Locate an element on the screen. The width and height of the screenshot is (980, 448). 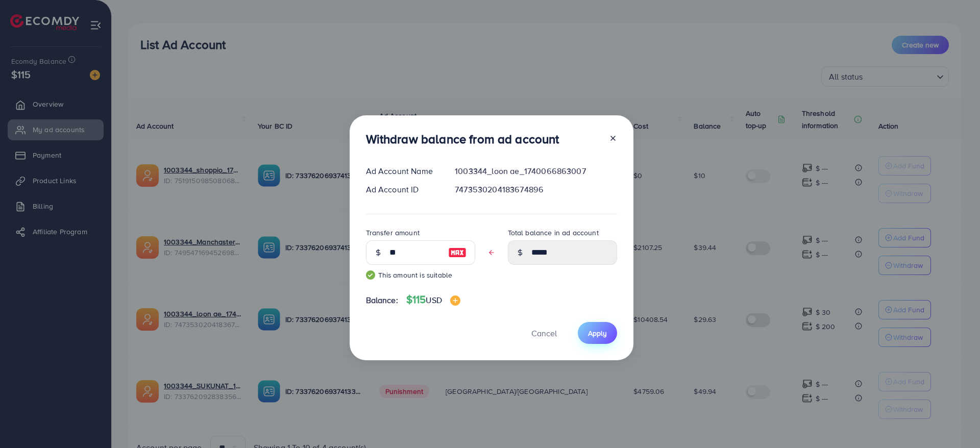
div: Ad Account ID is located at coordinates (402, 189).